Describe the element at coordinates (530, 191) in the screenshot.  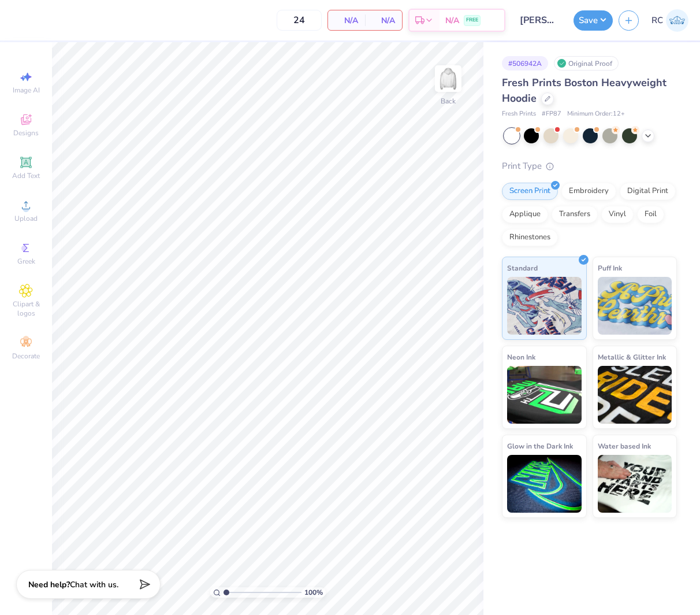
I see `div: Screen Print` at that location.